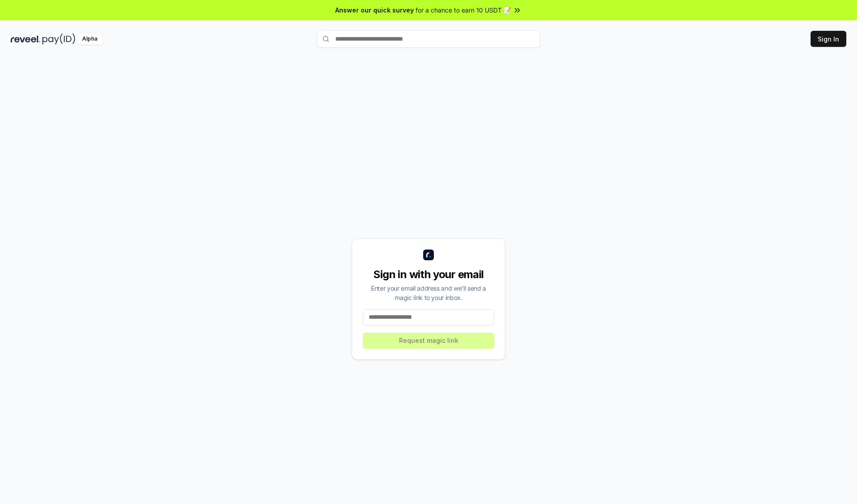 The width and height of the screenshot is (857, 504). I want to click on span: Answer our quick survey, so click(374, 9).